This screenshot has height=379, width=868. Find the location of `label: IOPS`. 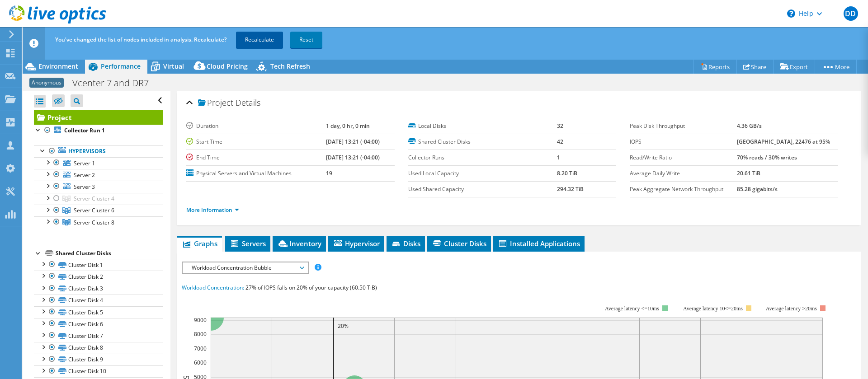

label: IOPS is located at coordinates (683, 142).